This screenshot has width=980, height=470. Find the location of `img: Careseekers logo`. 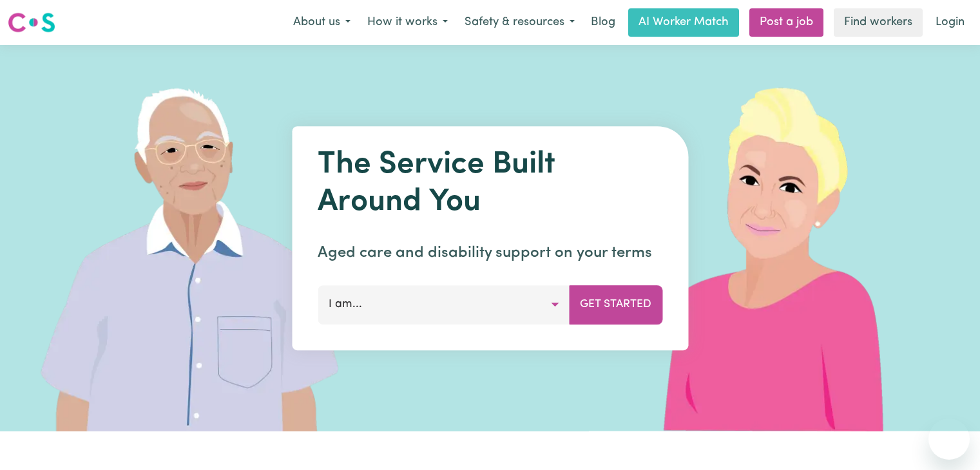

img: Careseekers logo is located at coordinates (32, 22).